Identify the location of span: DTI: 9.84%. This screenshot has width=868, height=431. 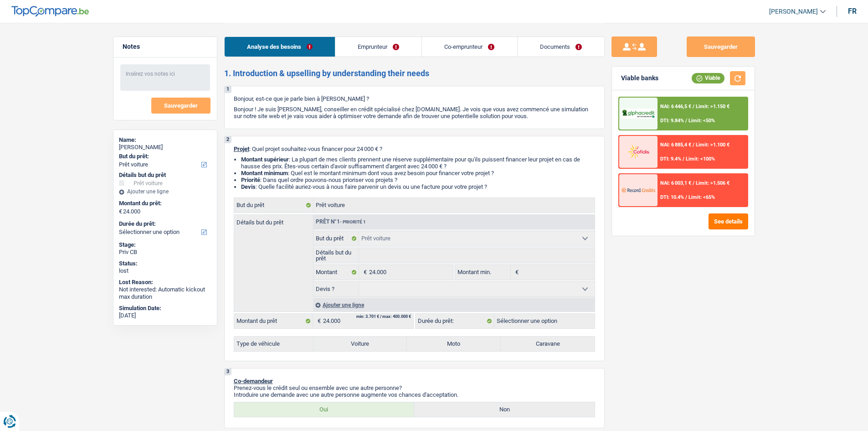
(672, 121).